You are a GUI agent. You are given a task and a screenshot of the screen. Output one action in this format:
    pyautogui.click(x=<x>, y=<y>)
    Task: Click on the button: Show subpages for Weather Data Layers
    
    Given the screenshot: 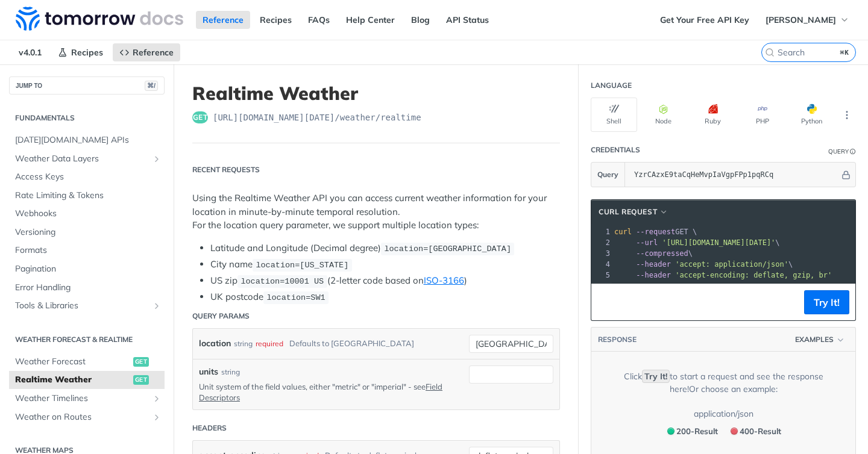 What is the action you would take?
    pyautogui.click(x=157, y=159)
    